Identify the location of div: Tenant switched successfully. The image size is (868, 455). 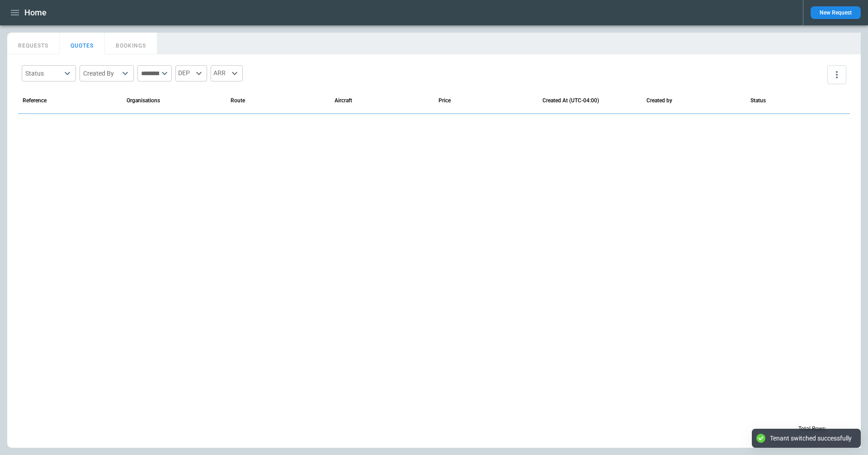
(811, 438).